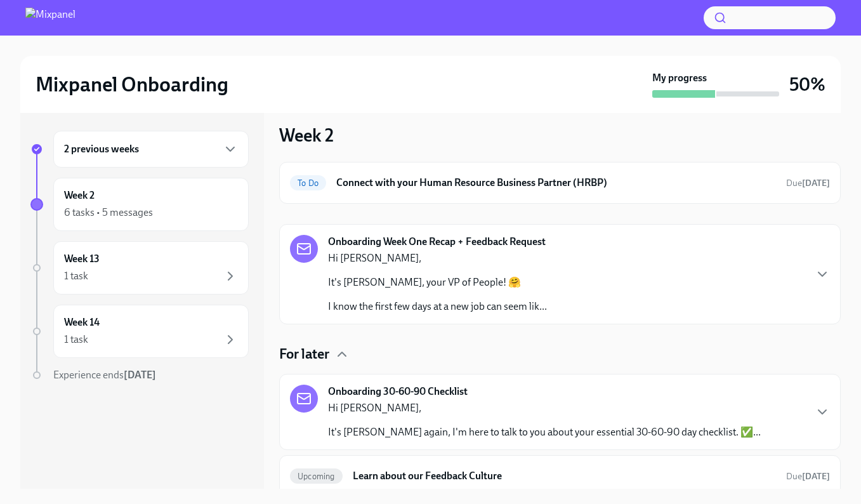 The width and height of the screenshot is (861, 504). Describe the element at coordinates (102, 149) in the screenshot. I see `h6: 2 previous weeks` at that location.